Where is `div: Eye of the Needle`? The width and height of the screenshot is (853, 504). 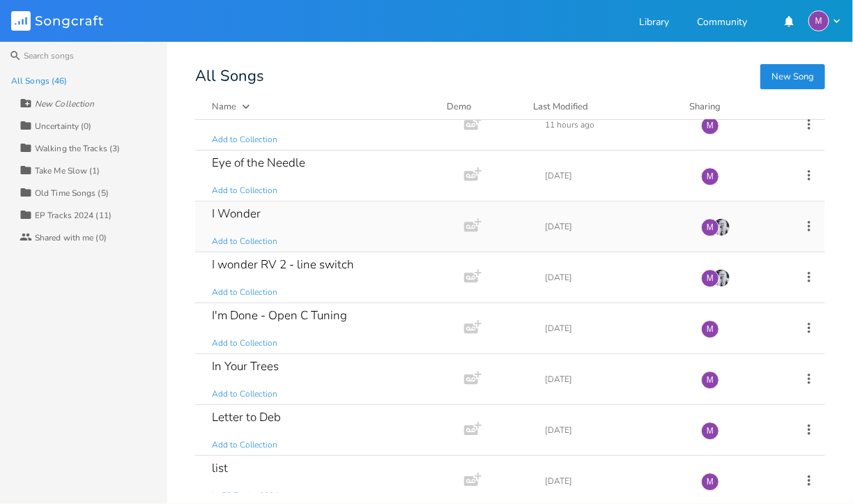
div: Eye of the Needle is located at coordinates (258, 162).